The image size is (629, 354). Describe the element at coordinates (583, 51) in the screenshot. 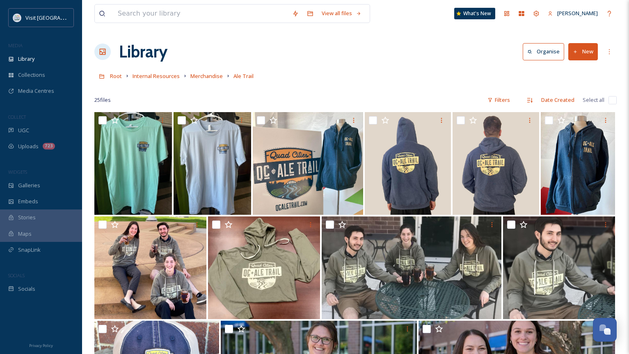

I see `button: New` at that location.